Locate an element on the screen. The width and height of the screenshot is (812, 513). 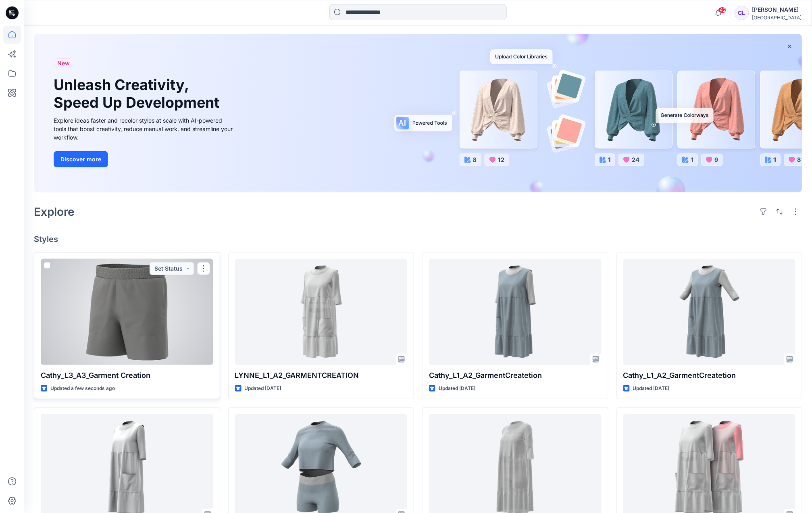
span: New is located at coordinates (63, 63).